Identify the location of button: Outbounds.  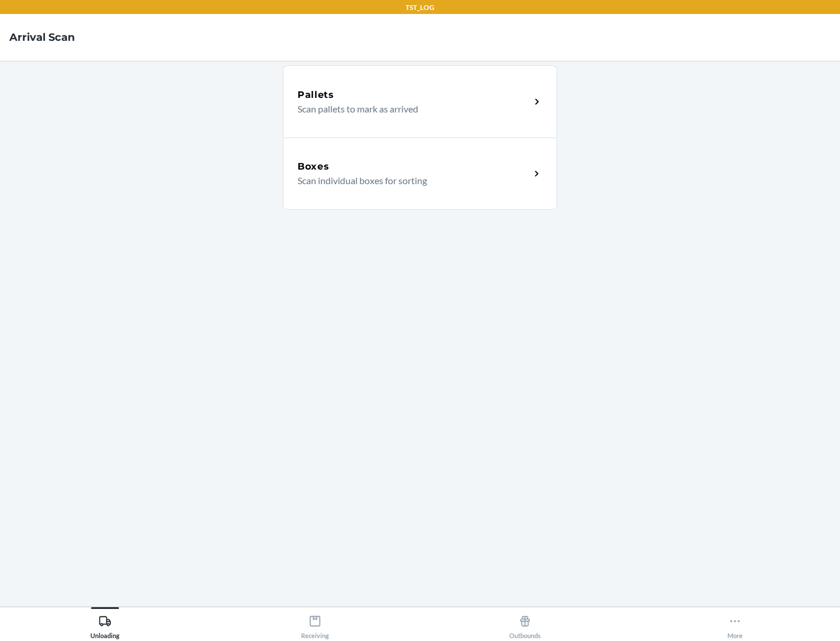
(525, 623).